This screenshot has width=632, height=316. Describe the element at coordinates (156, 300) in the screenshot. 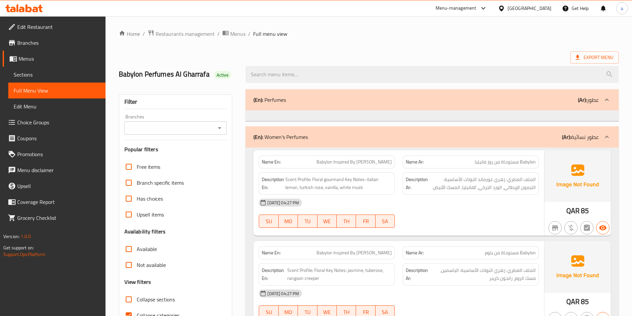

I see `span: Collapse sections` at that location.